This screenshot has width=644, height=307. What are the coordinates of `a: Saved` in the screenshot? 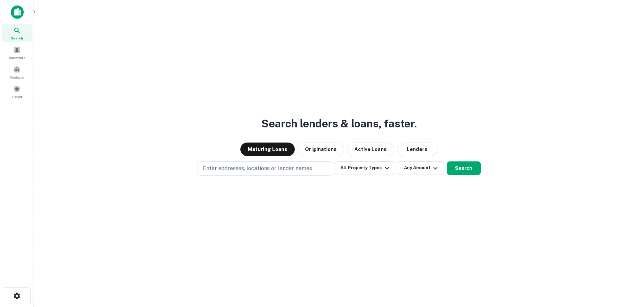 It's located at (16, 92).